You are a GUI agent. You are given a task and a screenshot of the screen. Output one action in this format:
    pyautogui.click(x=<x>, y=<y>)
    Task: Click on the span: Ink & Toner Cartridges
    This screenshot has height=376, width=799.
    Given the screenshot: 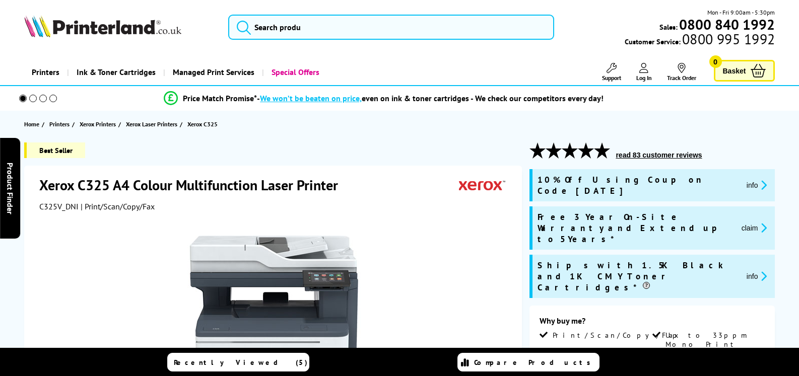 What is the action you would take?
    pyautogui.click(x=116, y=72)
    